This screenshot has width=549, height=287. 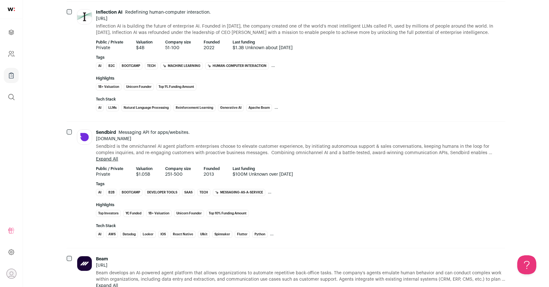 What do you see at coordinates (129, 235) in the screenshot?
I see `li: Datadog` at bounding box center [129, 235].